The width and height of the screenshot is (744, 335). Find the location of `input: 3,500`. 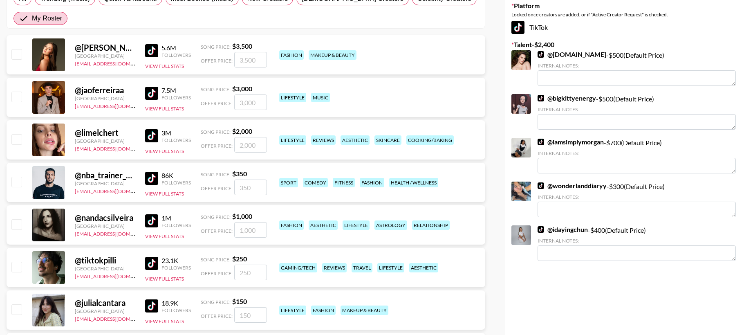

input: 3,500 is located at coordinates (251, 60).